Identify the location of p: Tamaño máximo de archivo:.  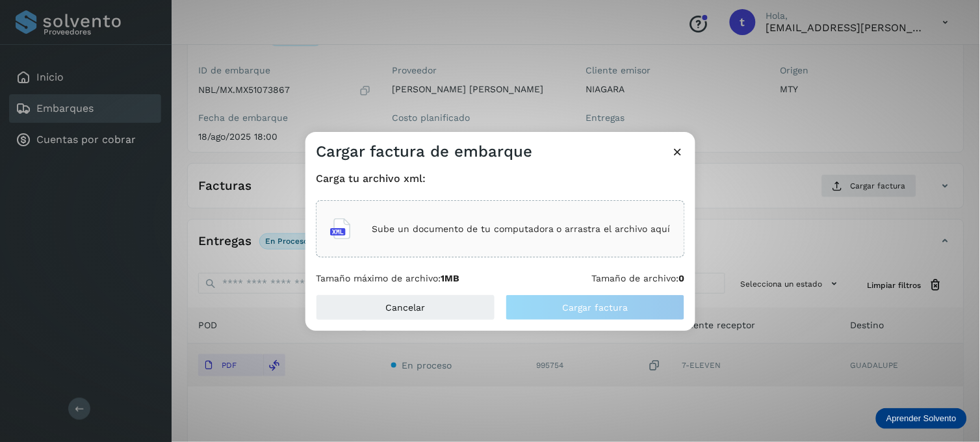
(387, 279).